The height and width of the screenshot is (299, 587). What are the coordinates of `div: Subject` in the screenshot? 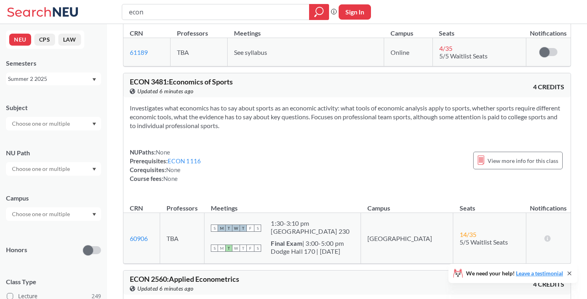 It's located at (54, 108).